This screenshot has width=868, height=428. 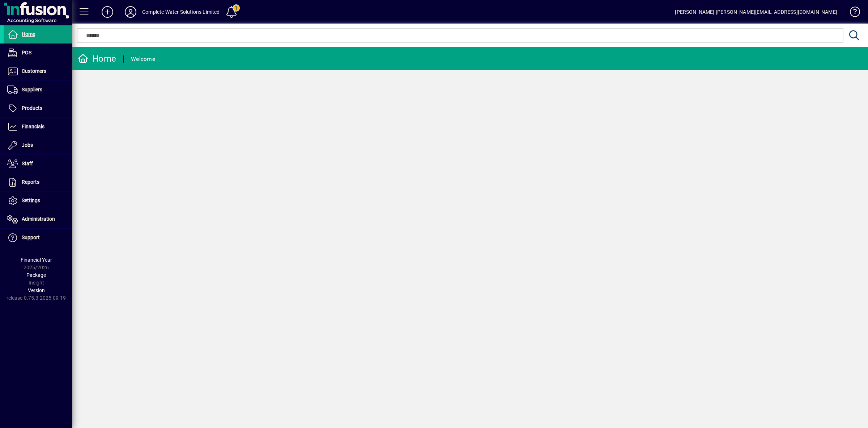 I want to click on a: Customers, so click(x=38, y=72).